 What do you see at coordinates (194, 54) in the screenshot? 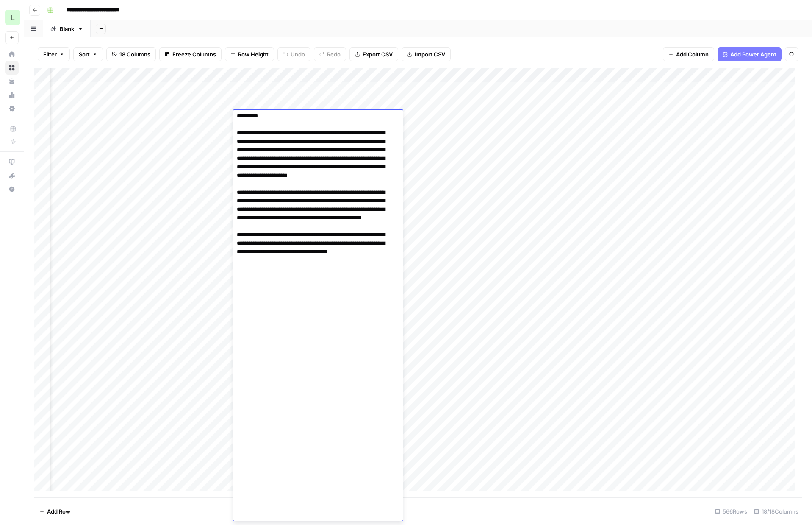
I see `span: Freeze Columns` at bounding box center [194, 54].